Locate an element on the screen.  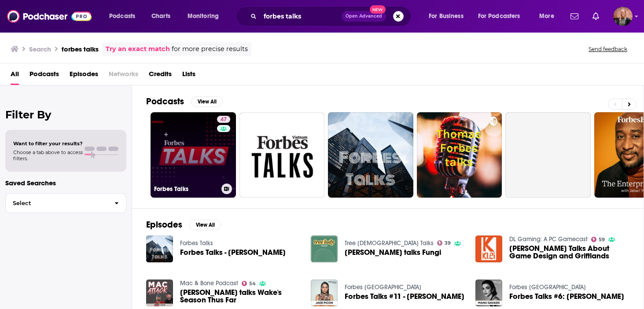
h2: Podcasts is located at coordinates (165, 101).